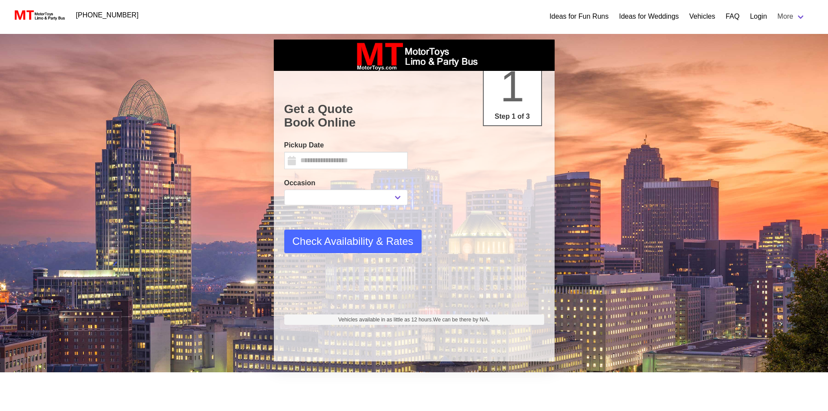 Image resolution: width=828 pixels, height=411 pixels. What do you see at coordinates (703, 17) in the screenshot?
I see `a: Vehicles` at bounding box center [703, 17].